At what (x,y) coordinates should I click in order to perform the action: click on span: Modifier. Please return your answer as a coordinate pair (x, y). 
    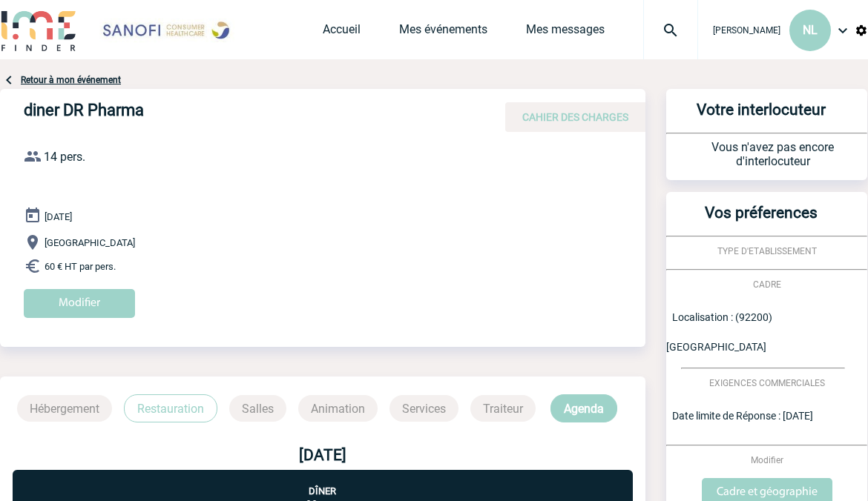
    Looking at the image, I should click on (767, 460).